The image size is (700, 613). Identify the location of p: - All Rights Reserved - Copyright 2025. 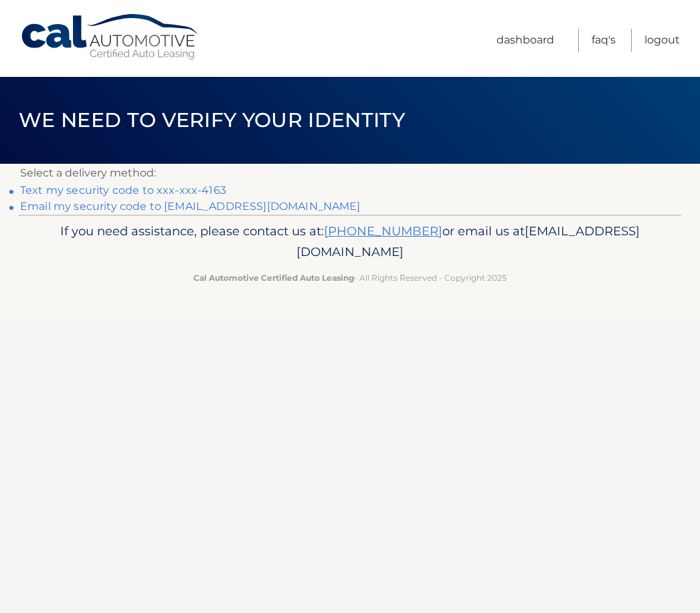
(350, 278).